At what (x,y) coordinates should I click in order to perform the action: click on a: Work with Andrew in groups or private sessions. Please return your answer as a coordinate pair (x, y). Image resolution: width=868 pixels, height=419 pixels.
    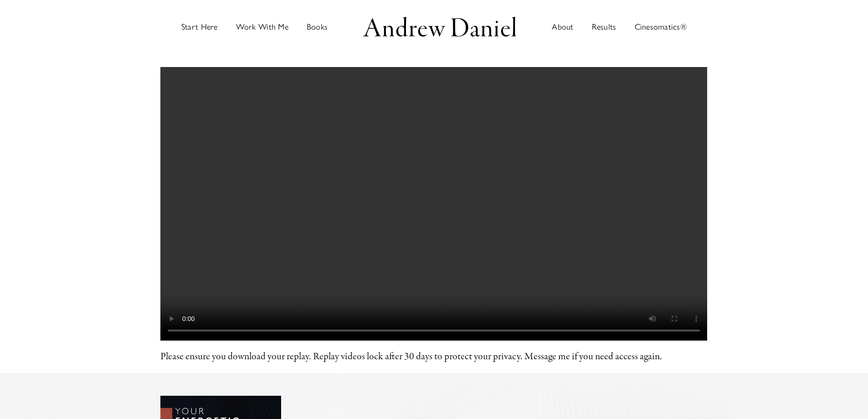
    Looking at the image, I should click on (262, 27).